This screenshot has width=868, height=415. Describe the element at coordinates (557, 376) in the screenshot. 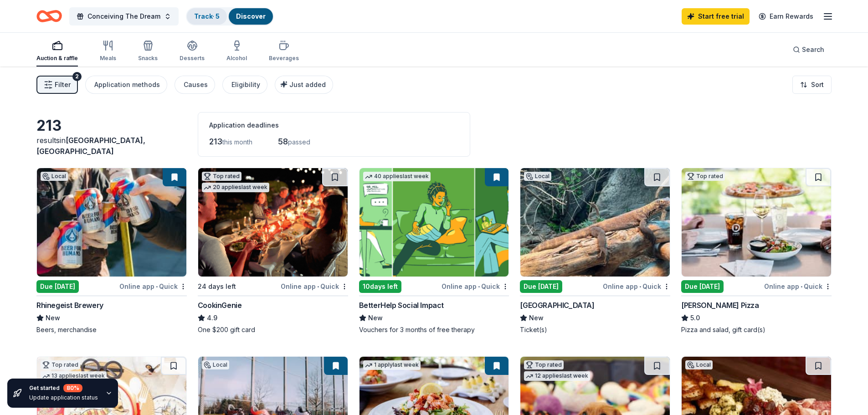

I see `div: 12 applies last week` at that location.